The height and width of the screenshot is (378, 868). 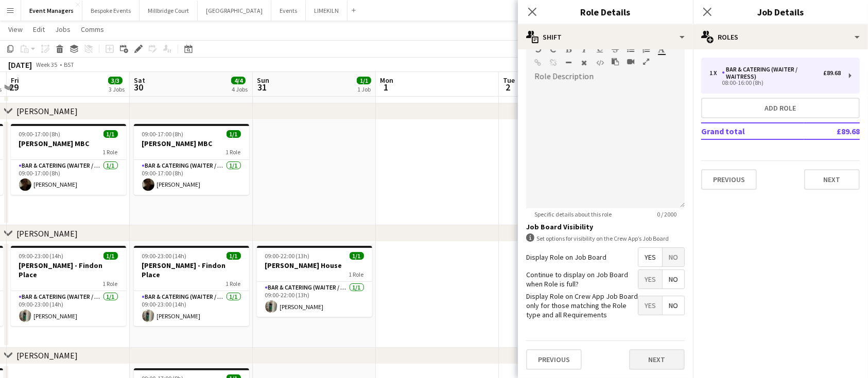 What do you see at coordinates (110, 10) in the screenshot?
I see `button: Bespoke Events` at bounding box center [110, 10].